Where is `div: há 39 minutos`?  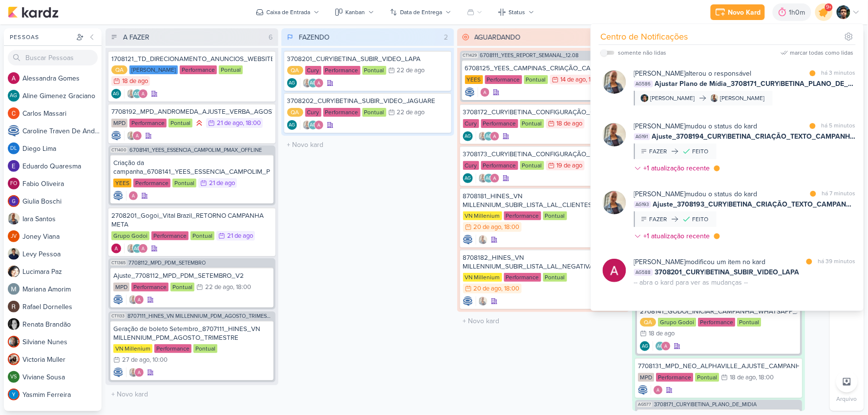 div: há 39 minutos is located at coordinates (837, 262).